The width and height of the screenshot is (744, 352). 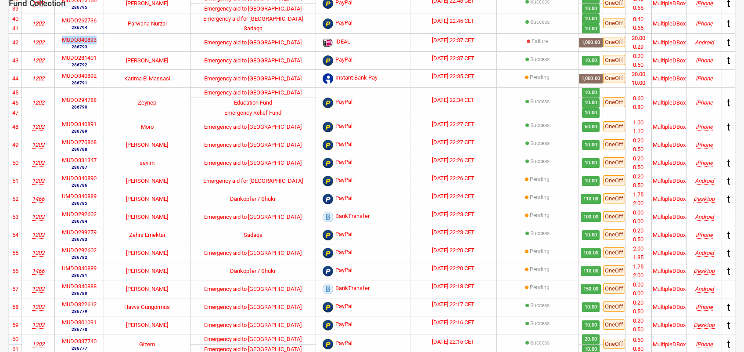 I want to click on span: iDEAL, so click(x=343, y=43).